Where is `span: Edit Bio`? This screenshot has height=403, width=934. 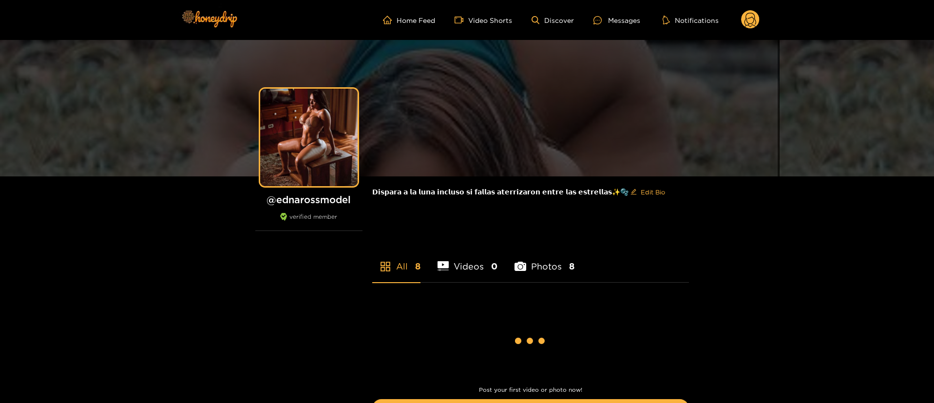
span: Edit Bio is located at coordinates (653, 192).